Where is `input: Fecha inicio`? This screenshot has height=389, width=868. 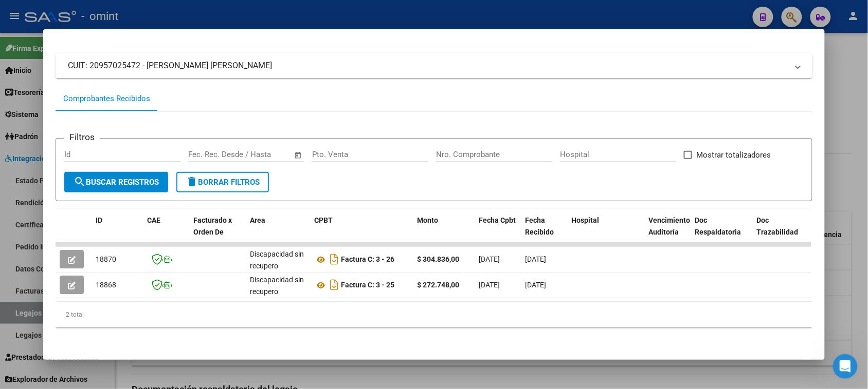
input: Fecha inicio is located at coordinates (209, 155).